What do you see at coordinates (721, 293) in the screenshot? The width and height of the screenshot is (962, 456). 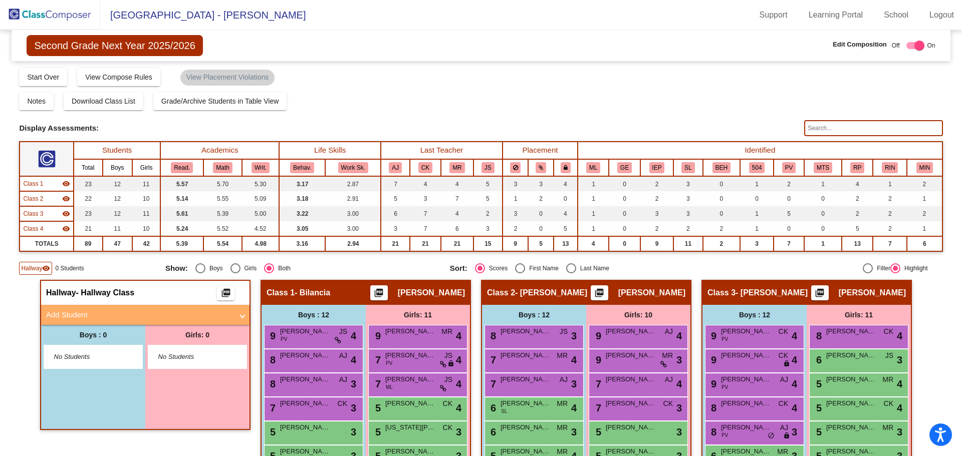 I see `span: Class 3` at bounding box center [721, 293].